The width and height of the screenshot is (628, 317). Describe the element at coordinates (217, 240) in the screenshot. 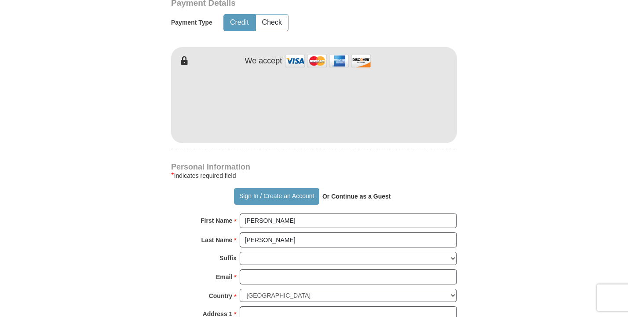

I see `strong: Last Name` at that location.